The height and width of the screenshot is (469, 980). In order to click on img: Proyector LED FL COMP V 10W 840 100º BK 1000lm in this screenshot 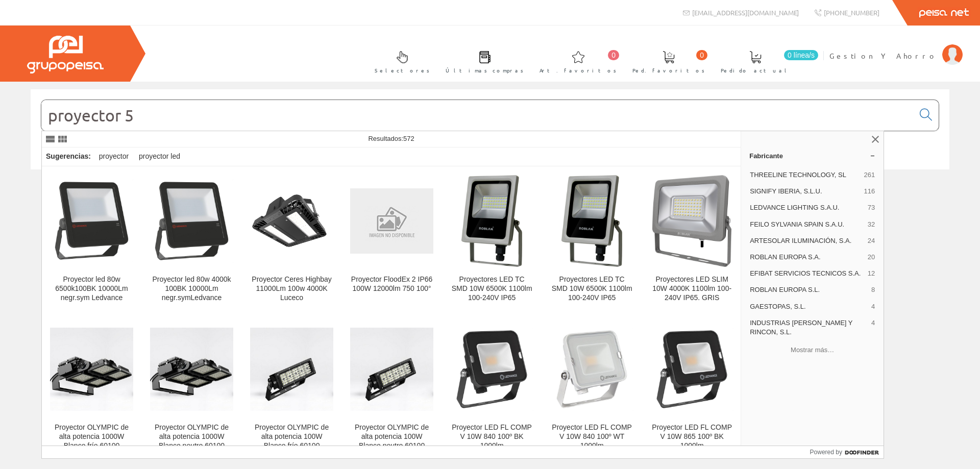, I will do `click(492, 369)`.